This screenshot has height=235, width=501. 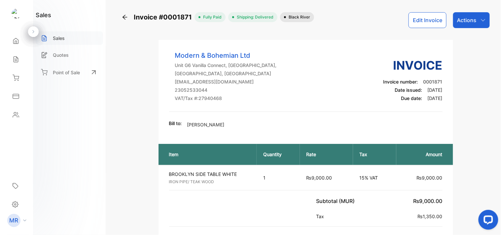 I want to click on p: Bill to:, so click(x=175, y=123).